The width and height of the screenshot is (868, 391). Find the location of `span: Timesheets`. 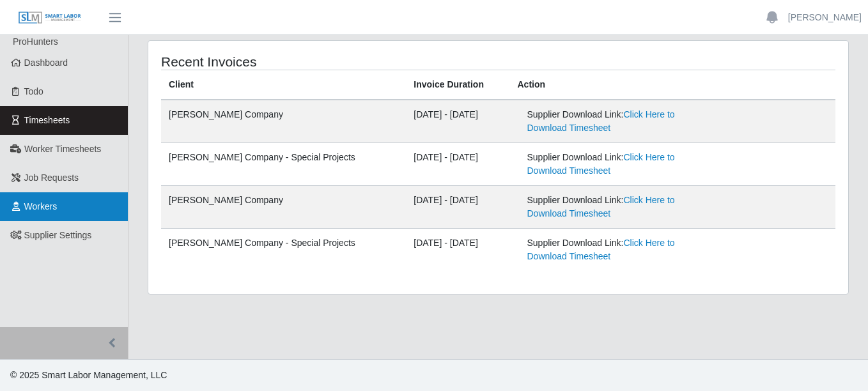

span: Timesheets is located at coordinates (47, 120).